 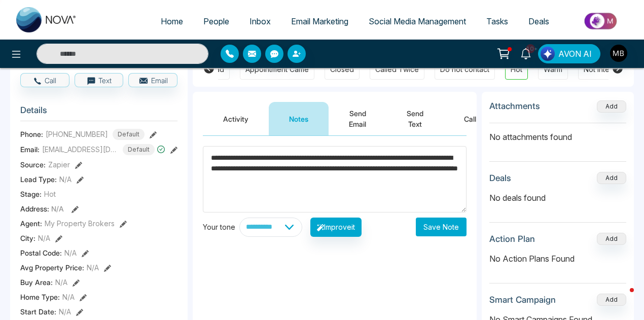 What do you see at coordinates (42, 209) in the screenshot?
I see `span: Address:` at bounding box center [42, 209].